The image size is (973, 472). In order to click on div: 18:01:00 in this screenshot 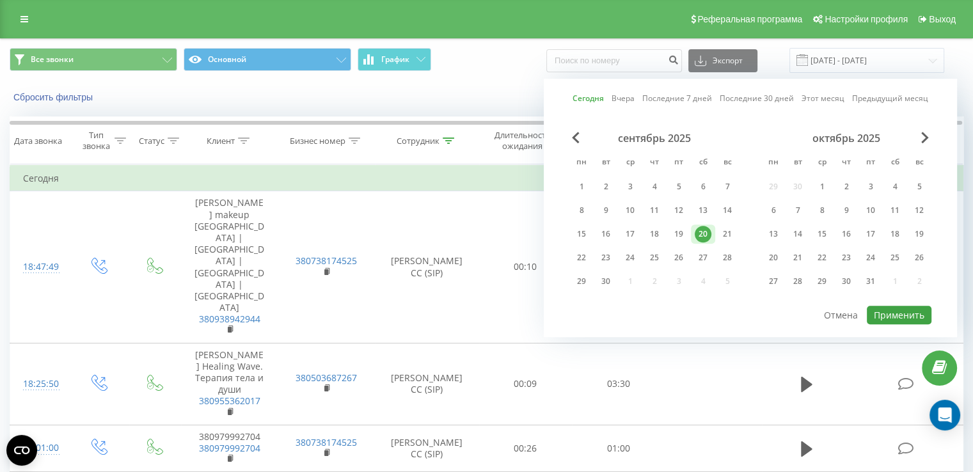, I will do `click(40, 448)`.